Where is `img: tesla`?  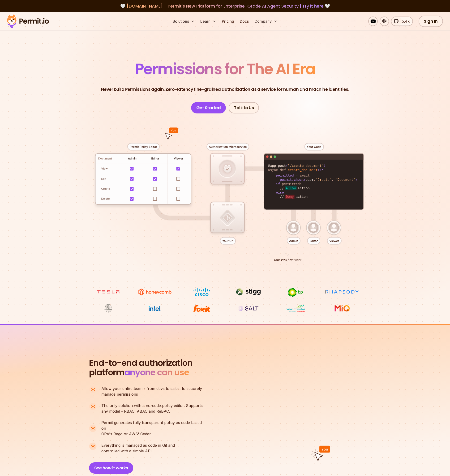 img: tesla is located at coordinates (108, 292).